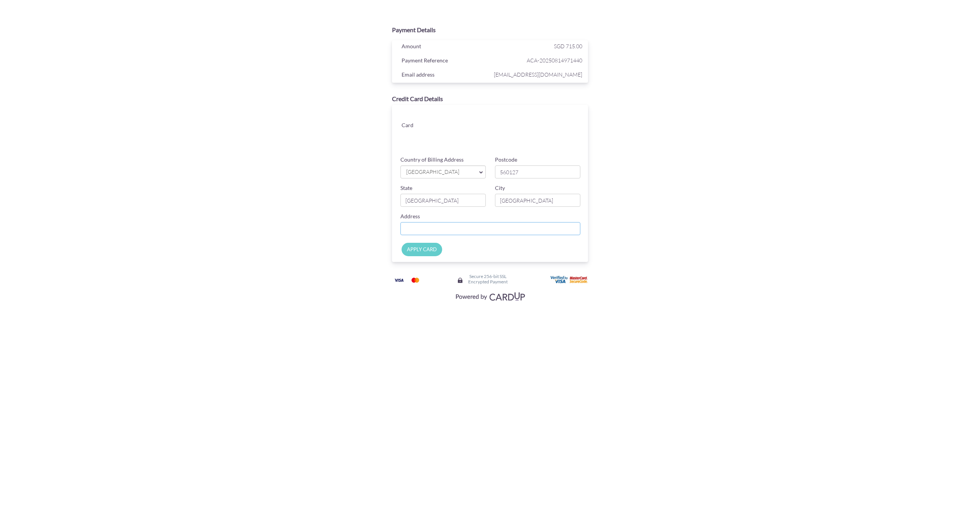 Image resolution: width=980 pixels, height=512 pixels. Describe the element at coordinates (570, 280) in the screenshot. I see `img: User card` at that location.